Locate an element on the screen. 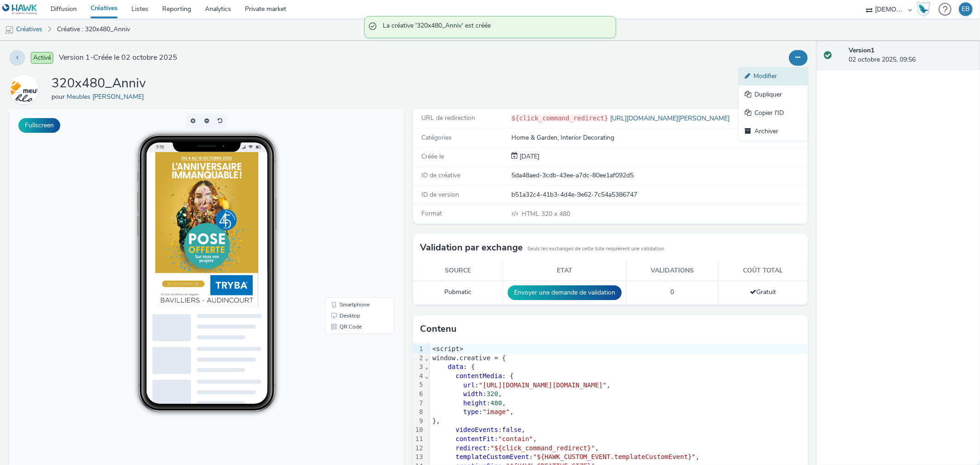 The image size is (980, 465). span: url is located at coordinates (468, 385).